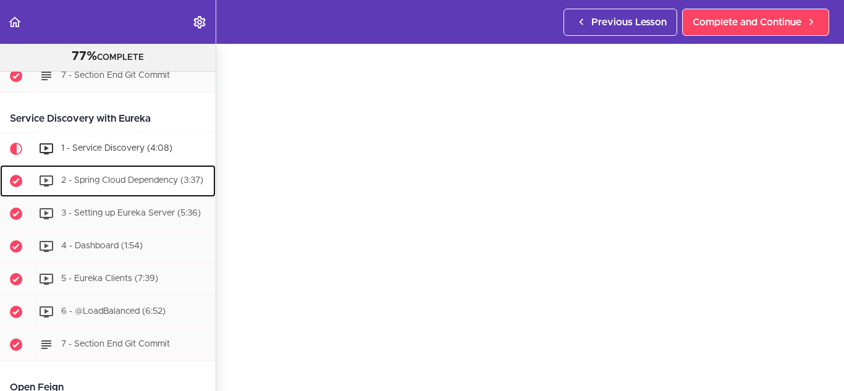 Image resolution: width=844 pixels, height=391 pixels. What do you see at coordinates (131, 213) in the screenshot?
I see `span: 3 - Setting up Eureka Server (5:36)` at bounding box center [131, 213].